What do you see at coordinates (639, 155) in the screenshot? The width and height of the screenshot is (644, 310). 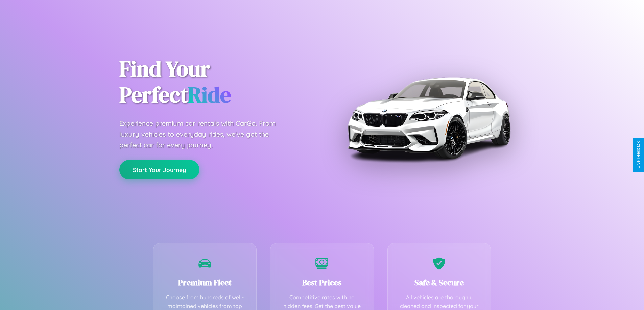 I see `div: Give Feedback` at bounding box center [639, 155].